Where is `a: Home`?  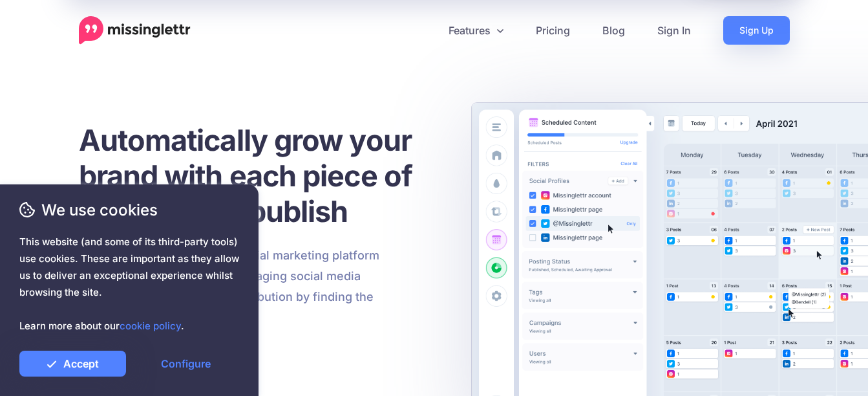 a: Home is located at coordinates (134, 30).